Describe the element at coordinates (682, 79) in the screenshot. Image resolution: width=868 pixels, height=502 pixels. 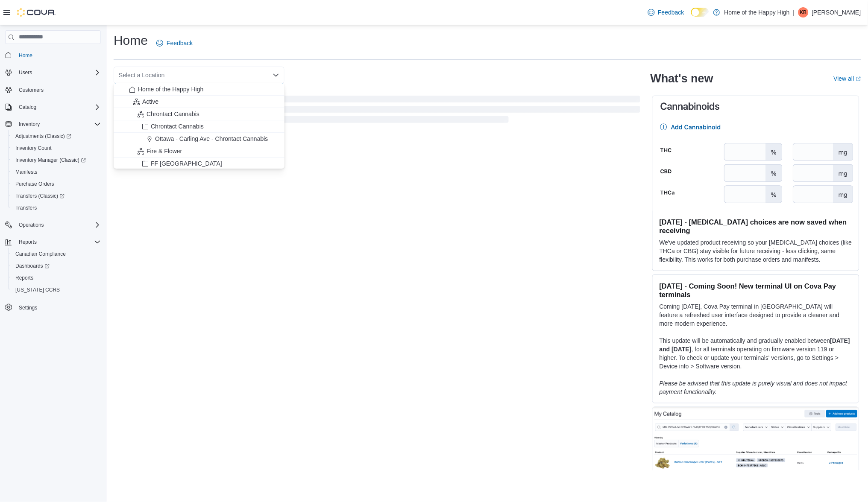
I see `h2: What's new` at that location.